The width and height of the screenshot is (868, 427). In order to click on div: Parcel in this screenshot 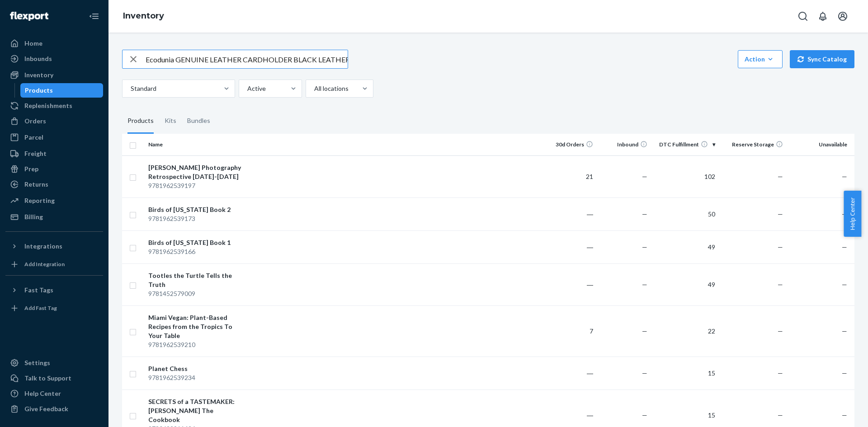, I will do `click(34, 137)`.